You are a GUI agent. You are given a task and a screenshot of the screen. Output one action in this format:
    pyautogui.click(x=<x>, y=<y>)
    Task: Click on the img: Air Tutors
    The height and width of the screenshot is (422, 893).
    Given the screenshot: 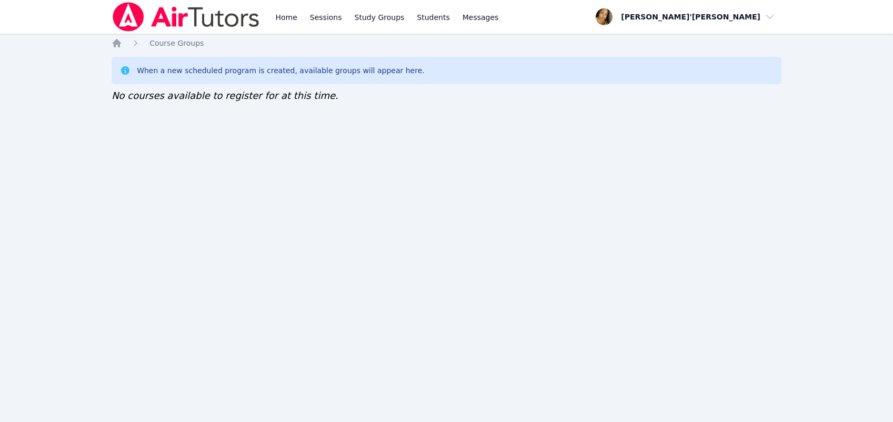 What is the action you would take?
    pyautogui.click(x=186, y=17)
    